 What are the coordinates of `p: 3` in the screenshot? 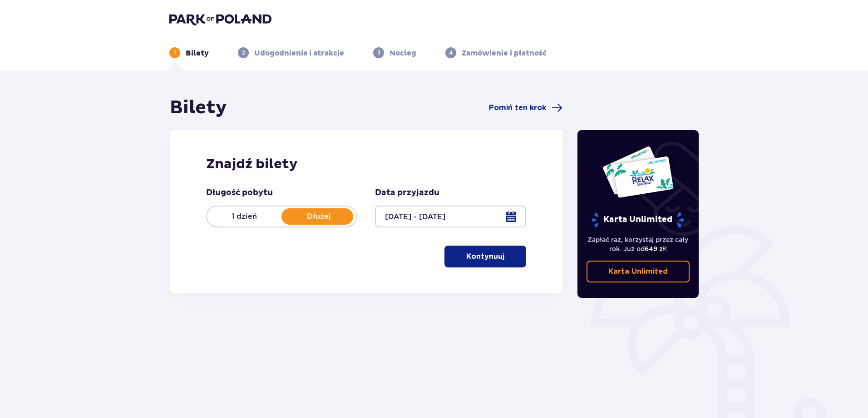 It's located at (379, 53).